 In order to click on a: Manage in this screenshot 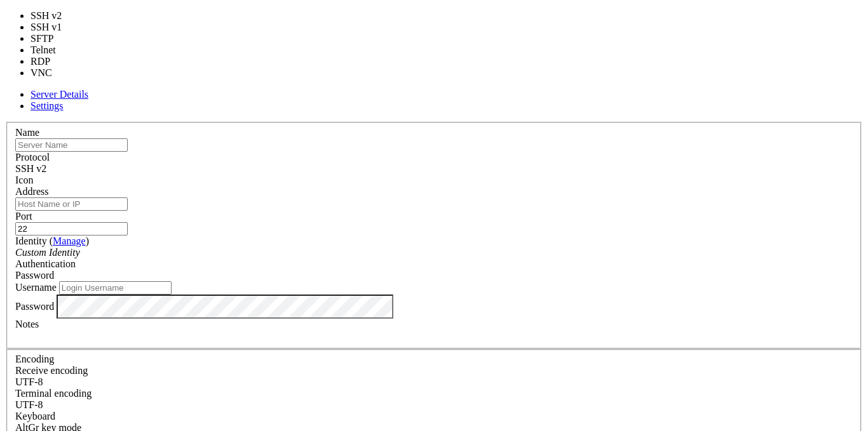, I will do `click(69, 241)`.